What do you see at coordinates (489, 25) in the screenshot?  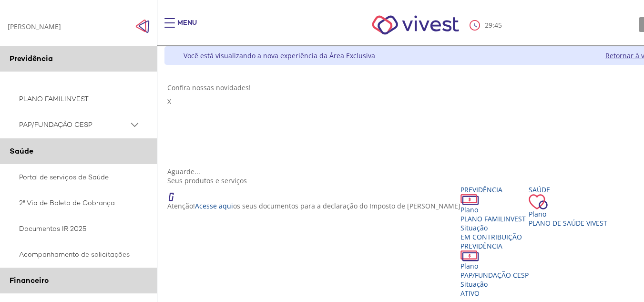 I see `span: 29` at bounding box center [489, 25].